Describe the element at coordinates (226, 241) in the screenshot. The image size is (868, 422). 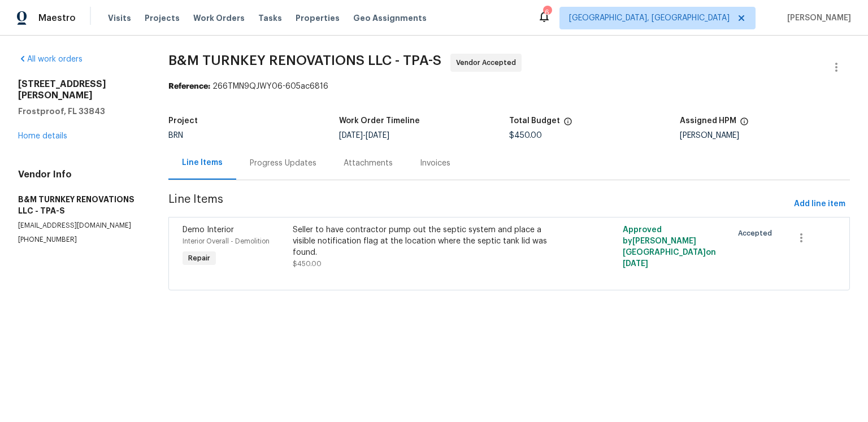
I see `span: Interior Overall - Demolition` at that location.